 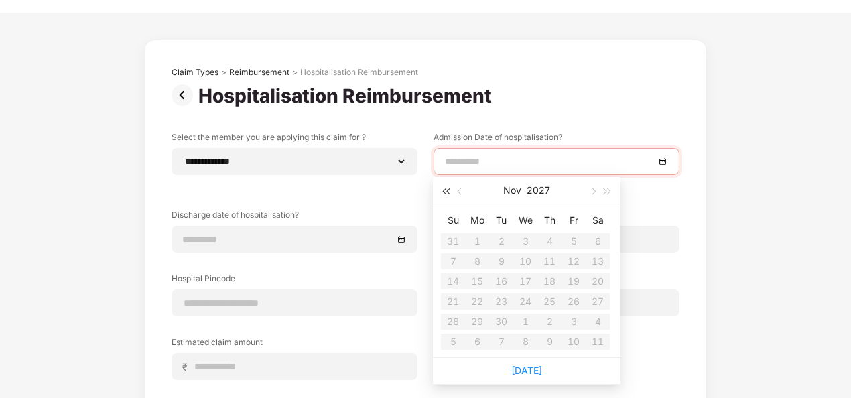 I want to click on th: We, so click(x=525, y=220).